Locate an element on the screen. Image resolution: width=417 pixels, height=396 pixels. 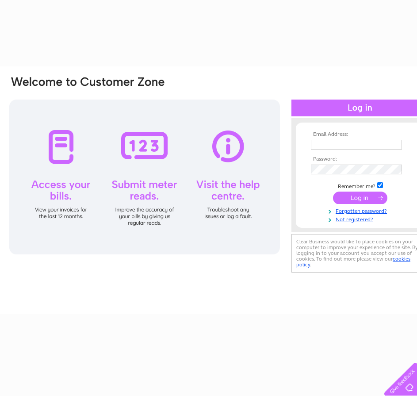
th: Email Address: is located at coordinates (360, 135).